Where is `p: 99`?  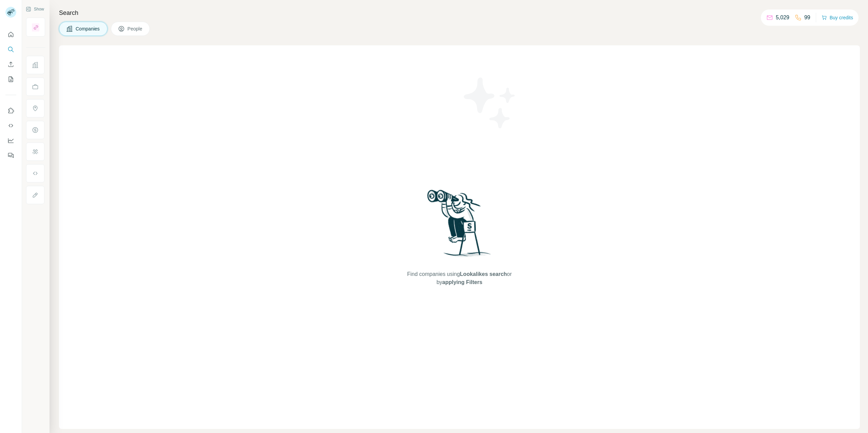 p: 99 is located at coordinates (807, 18).